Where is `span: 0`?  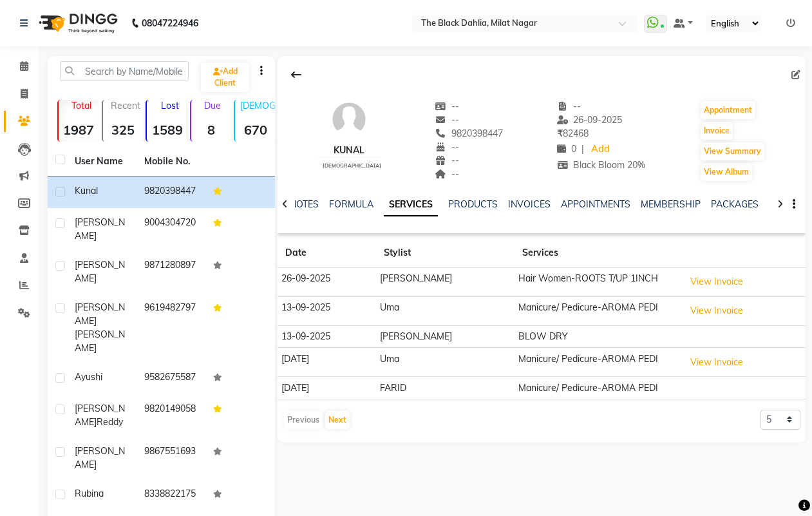 span: 0 is located at coordinates (567, 149).